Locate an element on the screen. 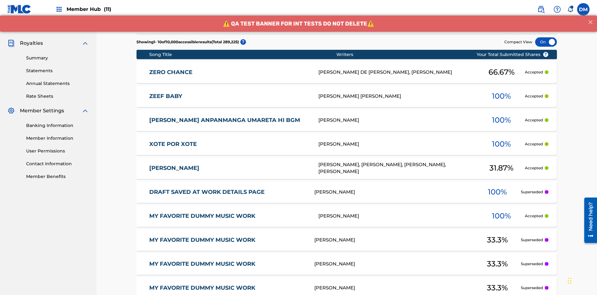 This screenshot has width=597, height=295. a: ZERO CHANCE is located at coordinates (230, 72).